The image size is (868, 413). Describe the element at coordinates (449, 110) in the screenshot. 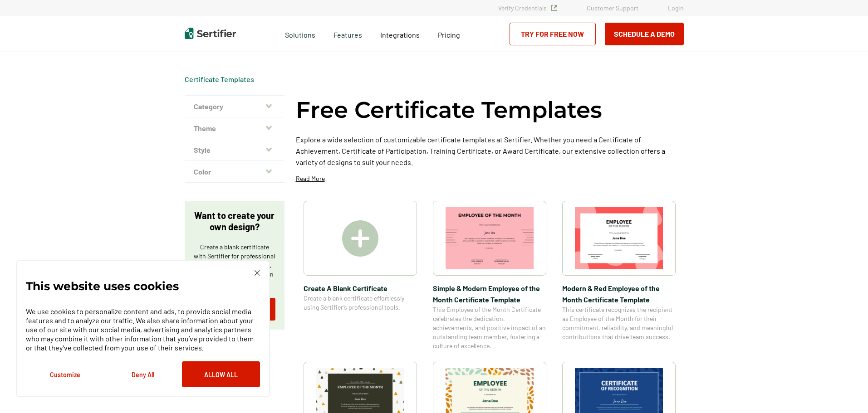

I see `h1: Free Certificate Templates` at that location.